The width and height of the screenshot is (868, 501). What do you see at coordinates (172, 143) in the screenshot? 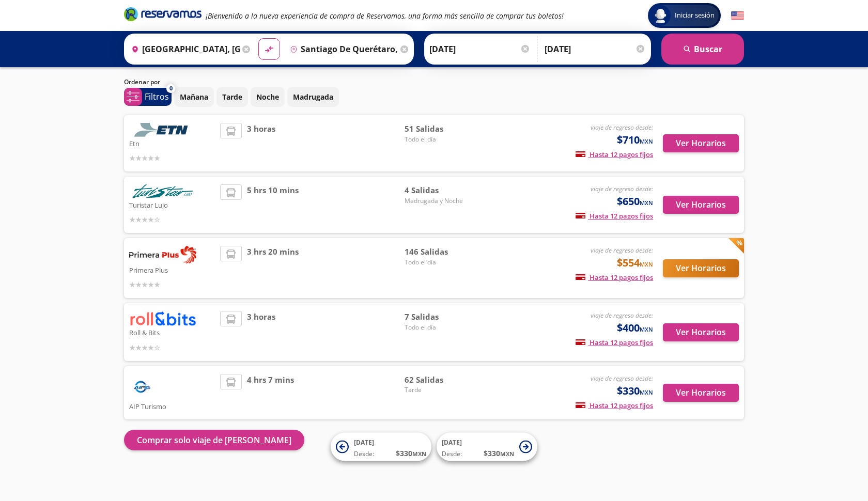
I see `p: Etn` at bounding box center [172, 143].